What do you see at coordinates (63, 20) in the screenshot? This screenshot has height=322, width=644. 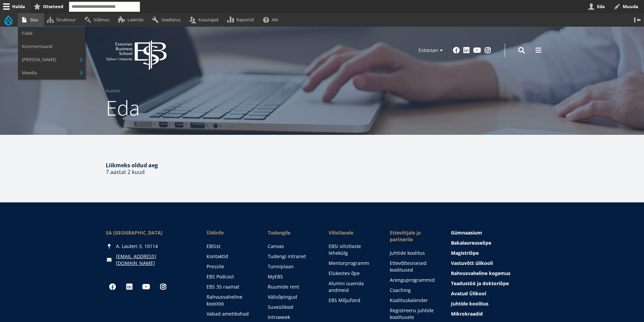 I see `a: Struktuur` at bounding box center [63, 20].